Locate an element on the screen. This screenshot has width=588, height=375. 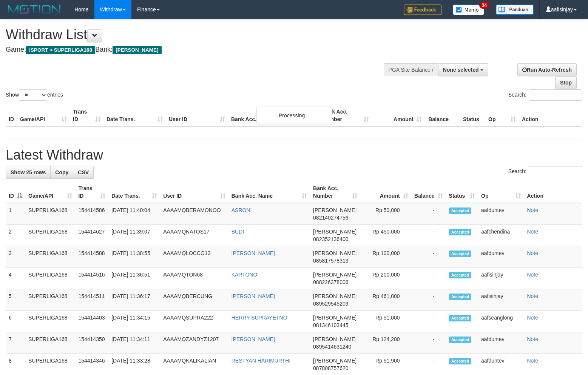
th: User ID: activate to sort column ascending is located at coordinates (194, 192).